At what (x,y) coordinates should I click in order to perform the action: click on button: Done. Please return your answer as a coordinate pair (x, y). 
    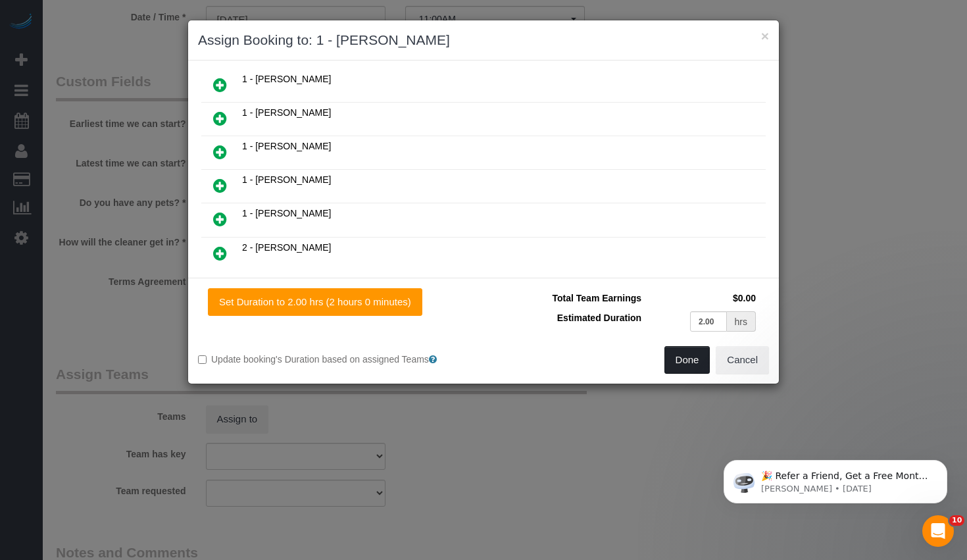
    Looking at the image, I should click on (687, 360).